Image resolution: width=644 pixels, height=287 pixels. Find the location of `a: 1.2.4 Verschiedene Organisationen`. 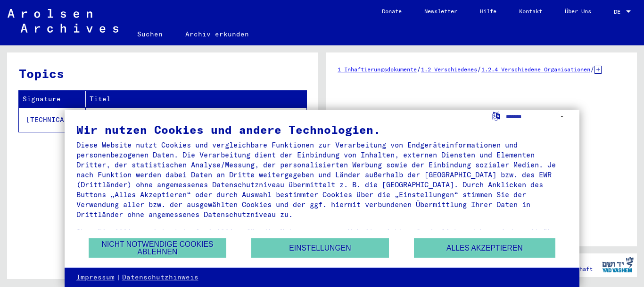

a: 1.2.4 Verschiedene Organisationen is located at coordinates (536, 69).